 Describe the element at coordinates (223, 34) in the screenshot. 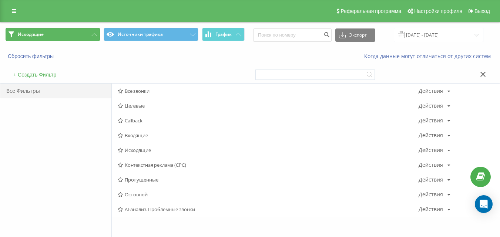

I see `button: График` at that location.